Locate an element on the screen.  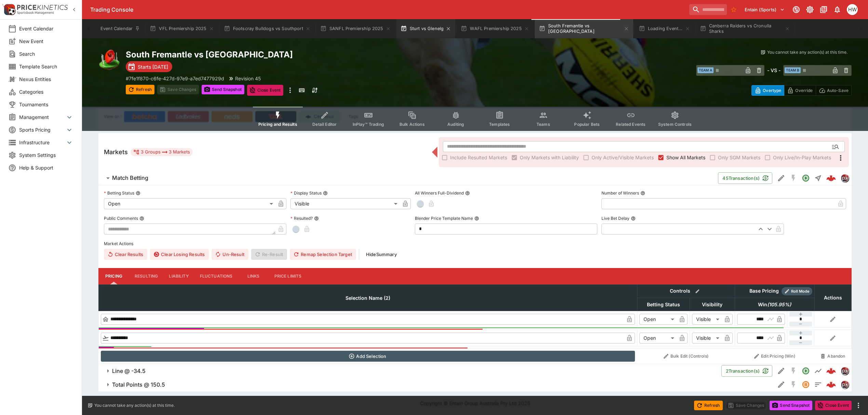
button: No Bookmarks is located at coordinates (733, 10).